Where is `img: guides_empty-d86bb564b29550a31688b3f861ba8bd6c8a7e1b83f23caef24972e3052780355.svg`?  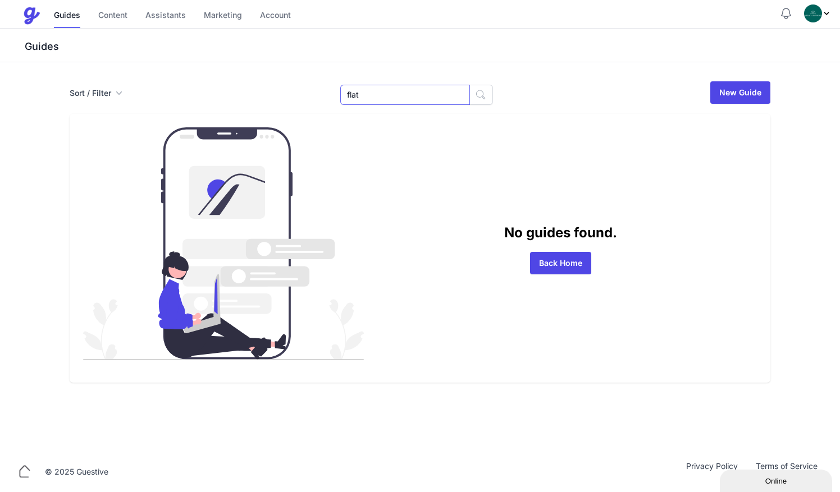
img: guides_empty-d86bb564b29550a31688b3f861ba8bd6c8a7e1b83f23caef24972e3052780355.svg is located at coordinates (223, 244).